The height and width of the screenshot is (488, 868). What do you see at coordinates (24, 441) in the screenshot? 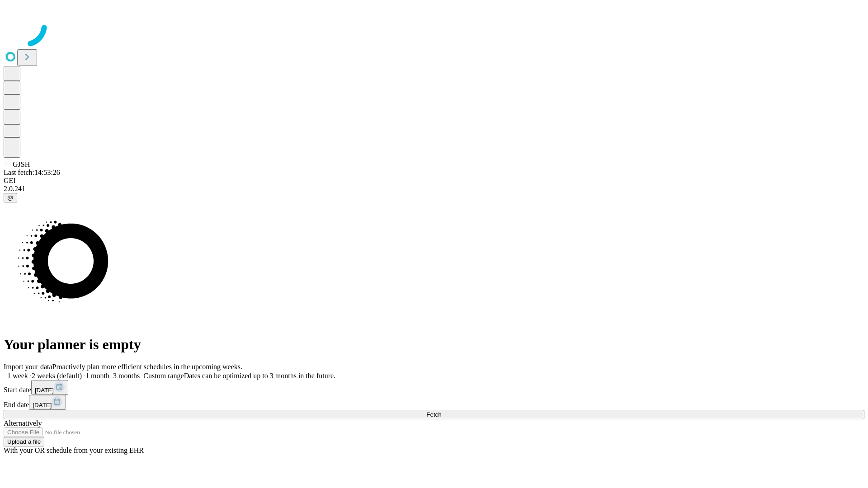
I see `button: Upload a file` at bounding box center [24, 441].